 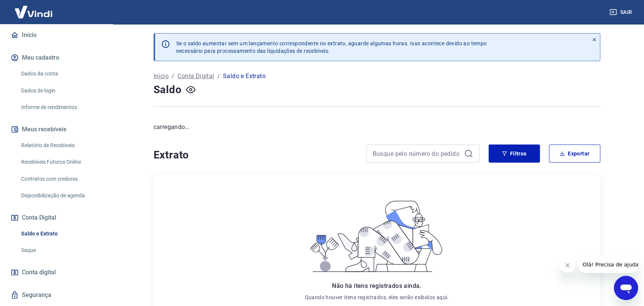 What do you see at coordinates (61, 162) in the screenshot?
I see `a: Recebíveis Futuros Online` at bounding box center [61, 162].